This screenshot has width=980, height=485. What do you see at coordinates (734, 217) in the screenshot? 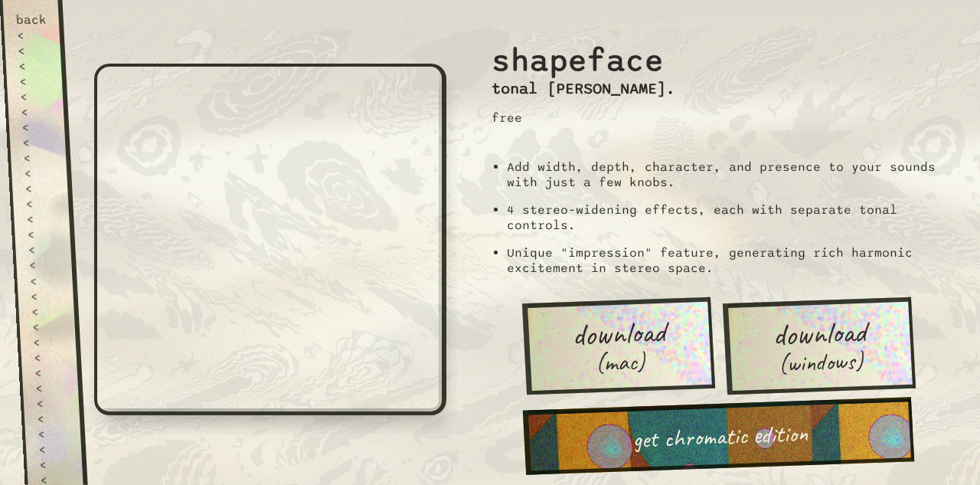
I see `li: 4 stereo-widening effects, each with separate tonal controls.` at bounding box center [734, 217].